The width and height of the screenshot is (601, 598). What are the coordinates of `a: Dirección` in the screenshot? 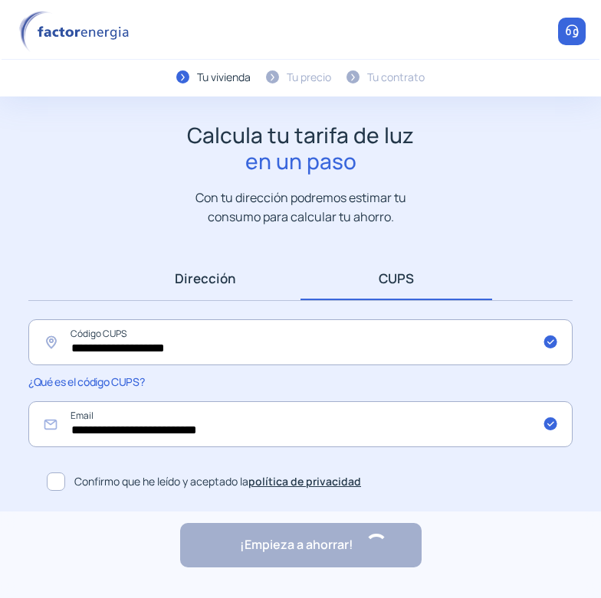 It's located at (205, 278).